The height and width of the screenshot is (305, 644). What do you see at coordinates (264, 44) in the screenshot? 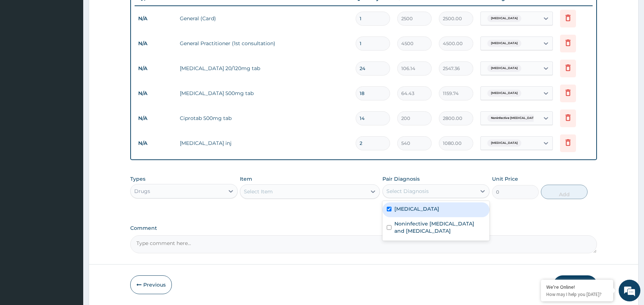
I see `td: General Practitioner (1st consultation)` at bounding box center [264, 44].